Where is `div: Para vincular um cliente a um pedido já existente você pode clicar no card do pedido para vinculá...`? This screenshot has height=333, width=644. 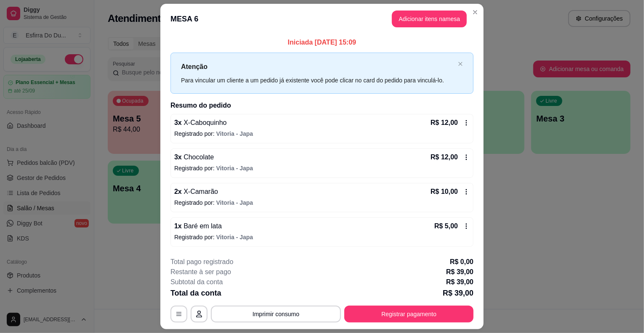 div: Para vincular um cliente a um pedido já existente você pode clicar no card do pedido para vinculá... is located at coordinates (318, 80).